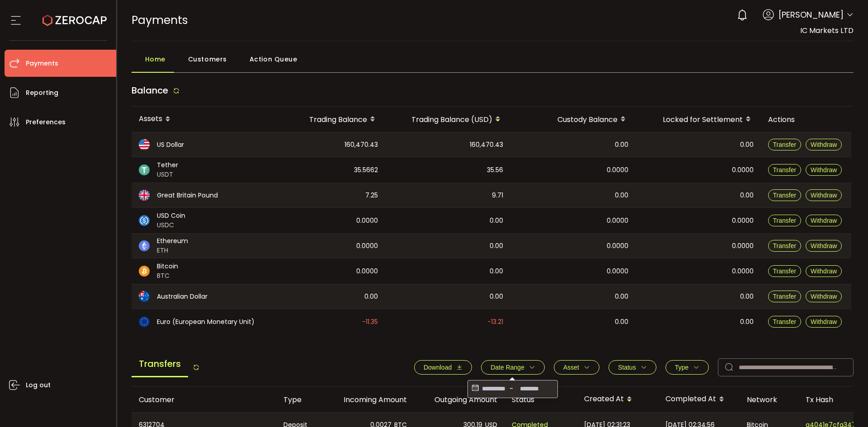 This screenshot has width=868, height=427. What do you see at coordinates (699, 399) in the screenshot?
I see `div: Completed At` at bounding box center [699, 399].